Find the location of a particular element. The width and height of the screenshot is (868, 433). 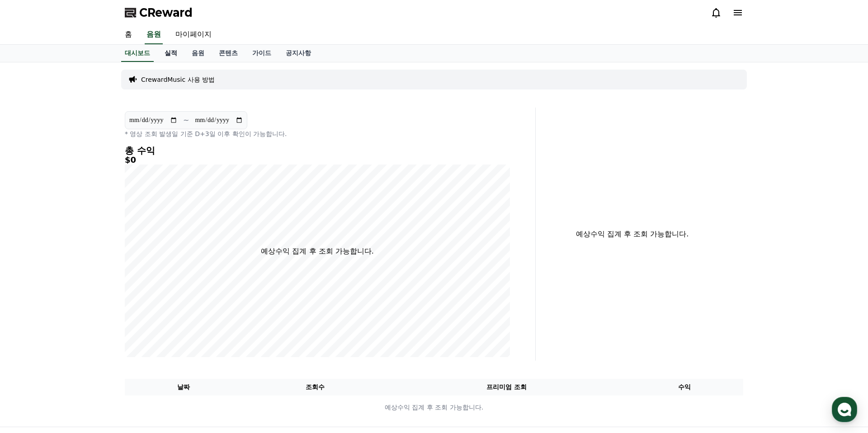

th: 수익 is located at coordinates (684, 386).